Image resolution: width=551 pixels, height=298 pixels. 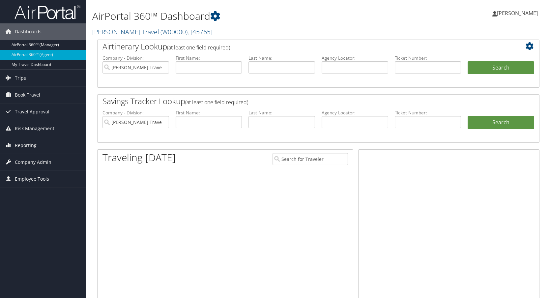 I want to click on span: Company Admin, so click(x=33, y=162).